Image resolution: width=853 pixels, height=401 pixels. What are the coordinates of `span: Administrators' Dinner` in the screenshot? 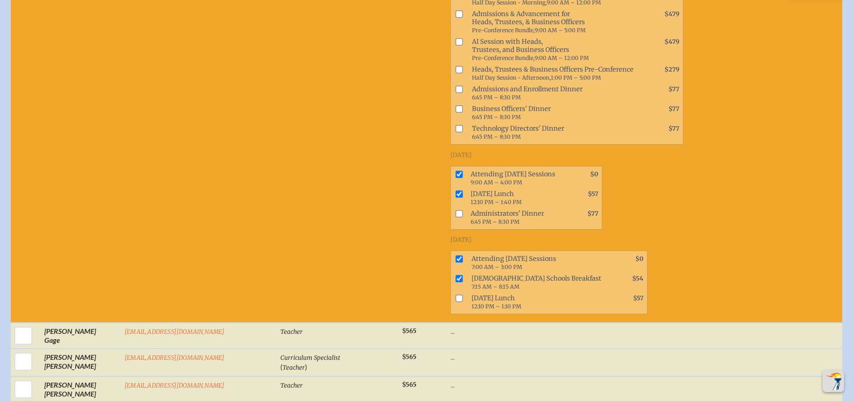 It's located at (514, 218).